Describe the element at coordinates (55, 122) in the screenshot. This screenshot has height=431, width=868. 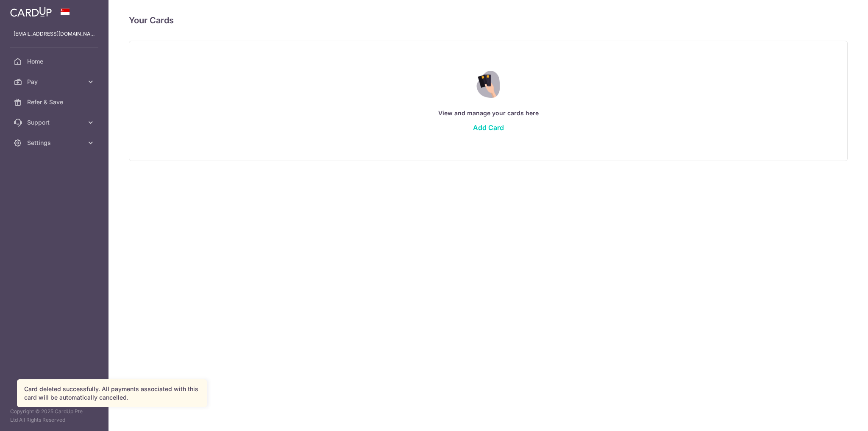
I see `span: Support` at that location.